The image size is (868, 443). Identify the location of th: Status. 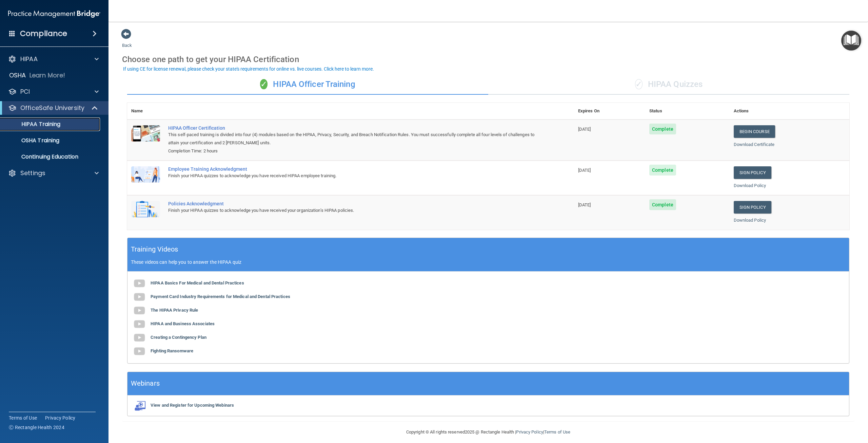
(688, 111).